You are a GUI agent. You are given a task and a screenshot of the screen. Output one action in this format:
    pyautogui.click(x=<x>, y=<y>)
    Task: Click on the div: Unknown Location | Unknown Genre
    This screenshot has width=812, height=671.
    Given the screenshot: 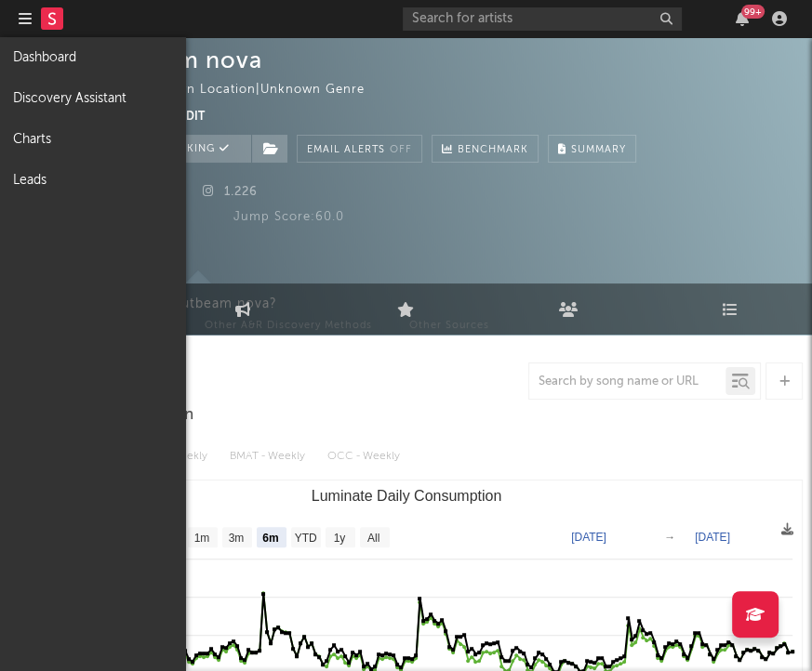 What is the action you would take?
    pyautogui.click(x=260, y=90)
    